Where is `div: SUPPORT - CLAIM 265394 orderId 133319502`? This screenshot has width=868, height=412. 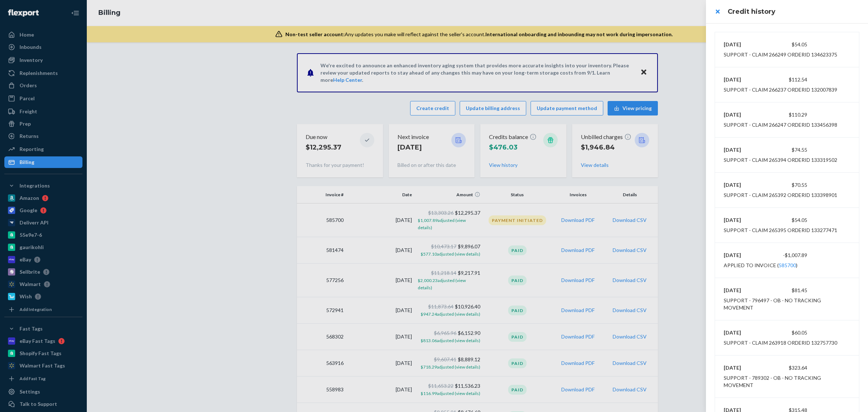
div: SUPPORT - CLAIM 265394 orderId 133319502 is located at coordinates (780, 160).